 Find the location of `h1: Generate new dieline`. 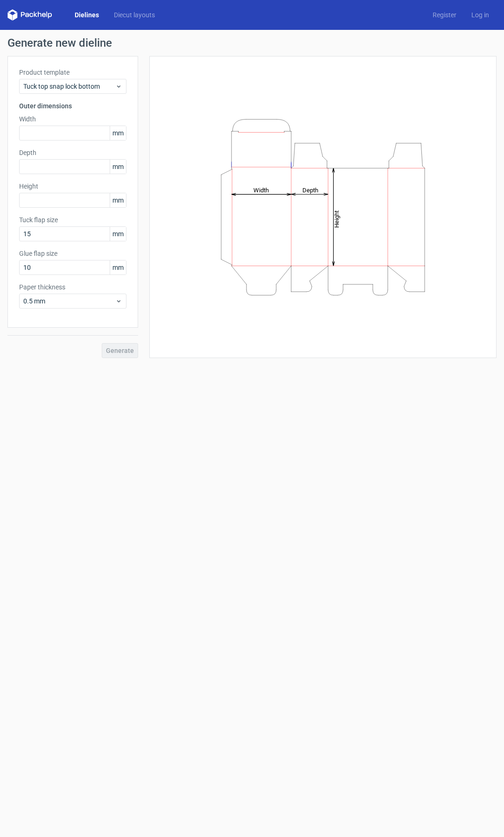

h1: Generate new dieline is located at coordinates (252, 43).